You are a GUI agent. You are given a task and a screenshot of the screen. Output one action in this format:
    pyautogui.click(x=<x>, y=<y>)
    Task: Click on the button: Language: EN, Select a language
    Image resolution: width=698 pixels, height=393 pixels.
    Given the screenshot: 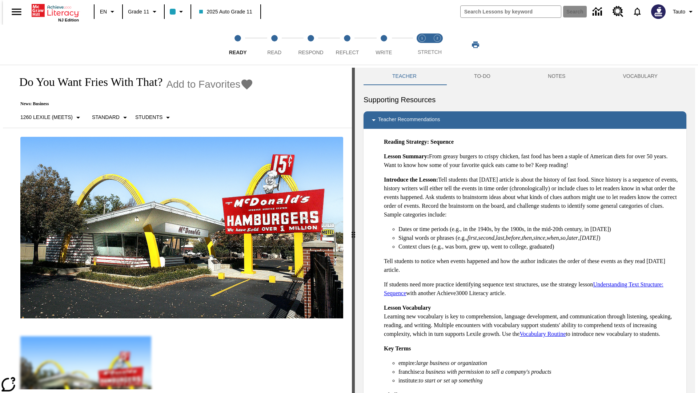 What is the action you would take?
    pyautogui.click(x=108, y=12)
    